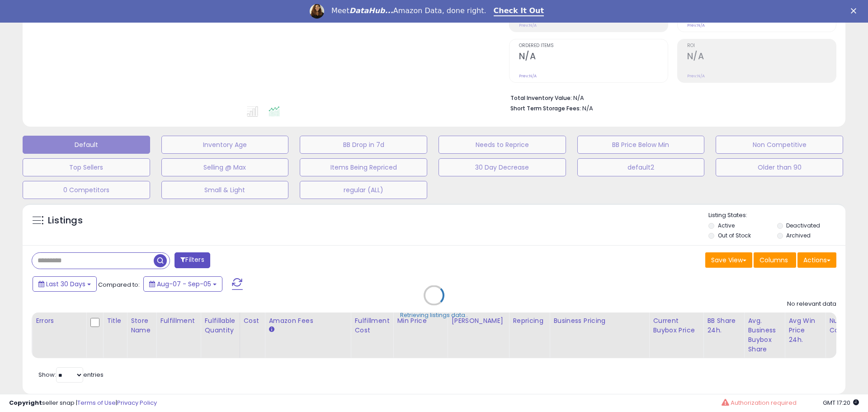 The image size is (868, 412). What do you see at coordinates (594, 45) in the screenshot?
I see `span: Ordered Items` at bounding box center [594, 45].